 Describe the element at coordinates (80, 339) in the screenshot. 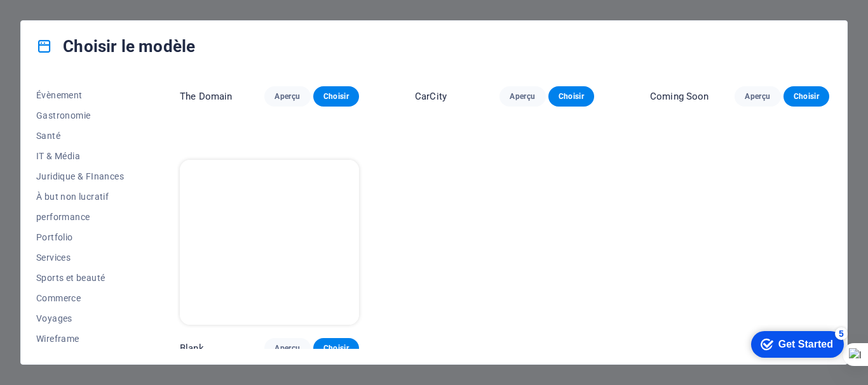

I see `span: Wireframe` at that location.